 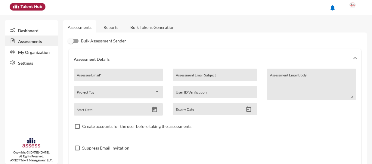 I want to click on a: Settings, so click(x=31, y=63).